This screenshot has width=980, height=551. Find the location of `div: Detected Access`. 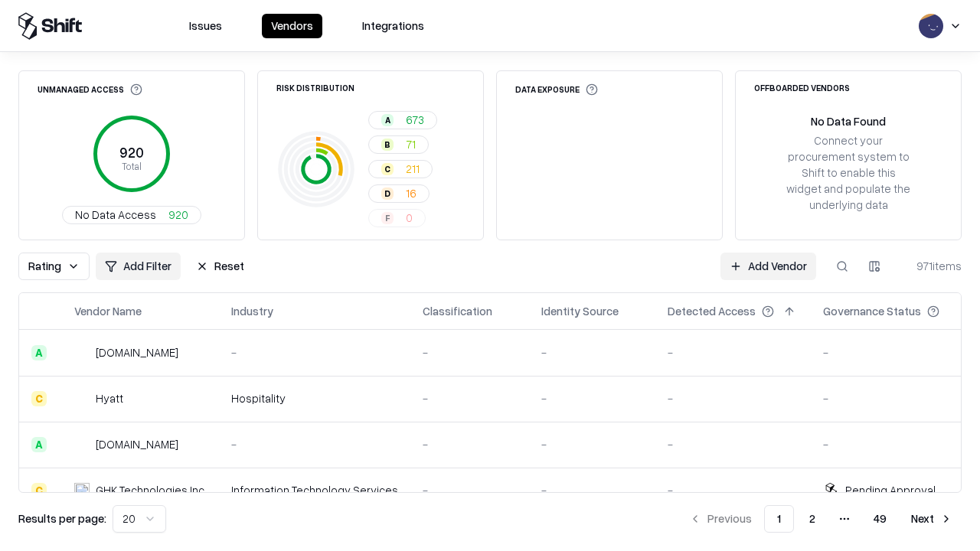

div: Detected Access is located at coordinates (711, 311).